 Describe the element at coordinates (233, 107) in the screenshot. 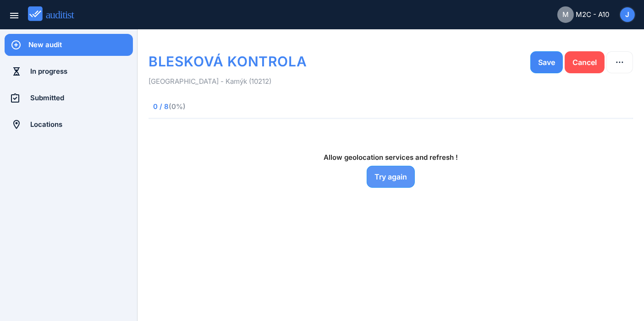

I see `span: 0 / 8` at that location.